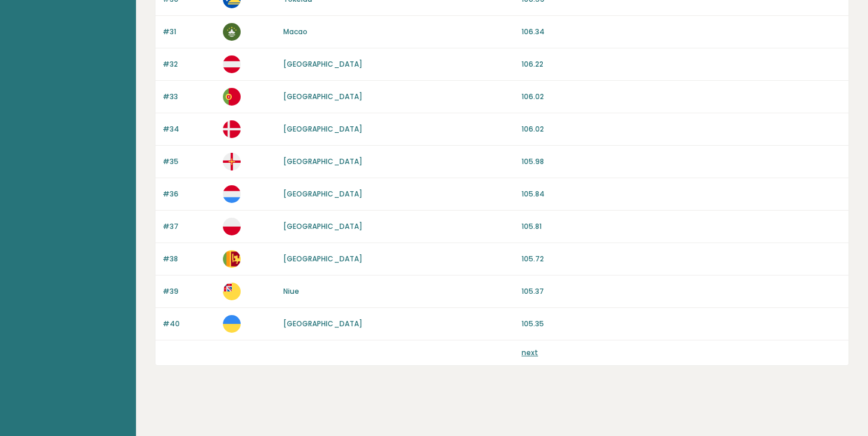 The width and height of the screenshot is (868, 436). I want to click on p: 105.81, so click(681, 226).